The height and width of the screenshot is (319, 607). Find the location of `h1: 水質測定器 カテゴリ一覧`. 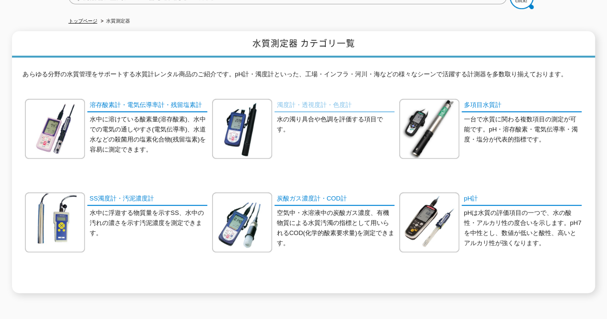

h1: 水質測定器 カテゴリ一覧 is located at coordinates (303, 44).